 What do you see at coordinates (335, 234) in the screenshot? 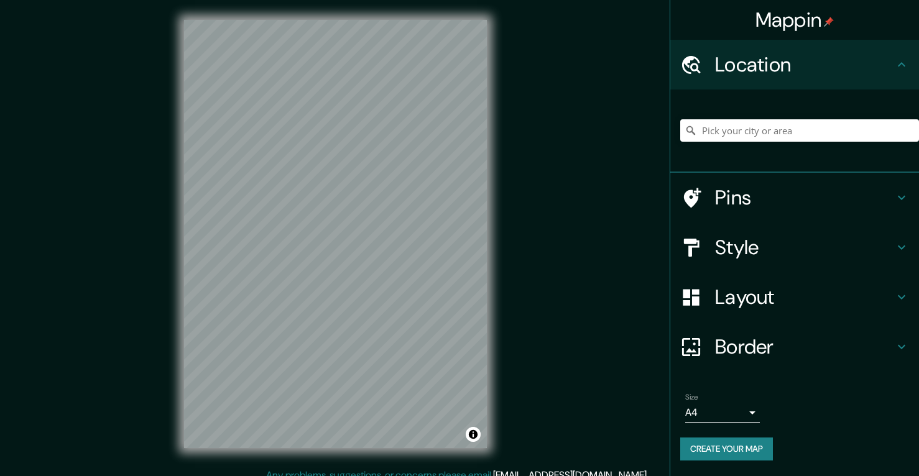
I see `canvas: Map` at bounding box center [335, 234].